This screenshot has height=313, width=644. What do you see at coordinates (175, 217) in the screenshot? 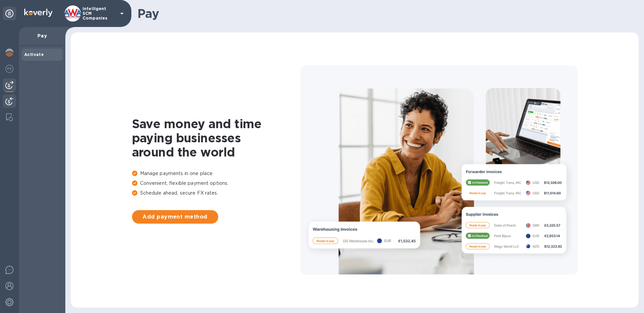
I see `span: Add payment method` at bounding box center [175, 217].